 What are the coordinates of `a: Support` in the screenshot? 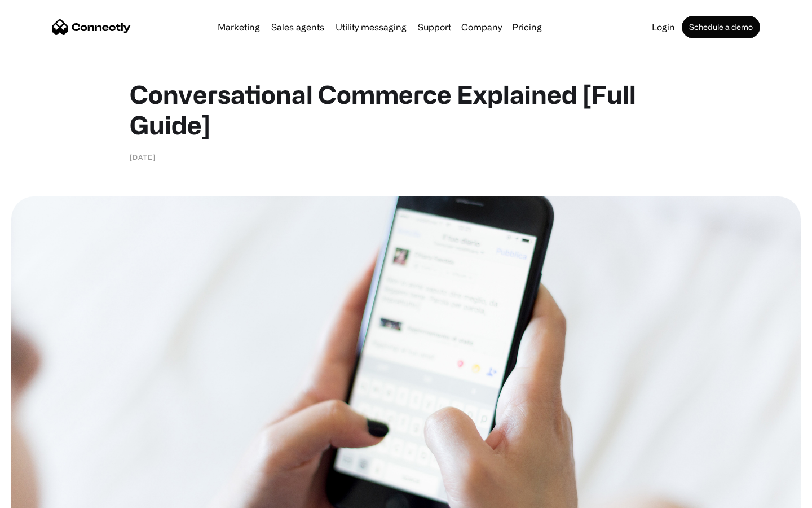 It's located at (435, 27).